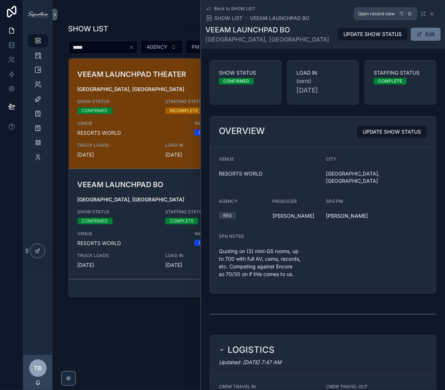  I want to click on a: SHOW LIST, so click(224, 18).